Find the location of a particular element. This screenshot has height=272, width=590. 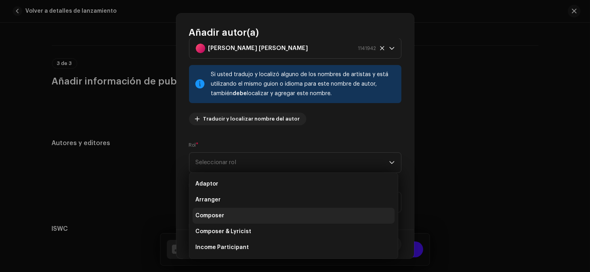

li: Composer & Lyricist is located at coordinates (294, 231).